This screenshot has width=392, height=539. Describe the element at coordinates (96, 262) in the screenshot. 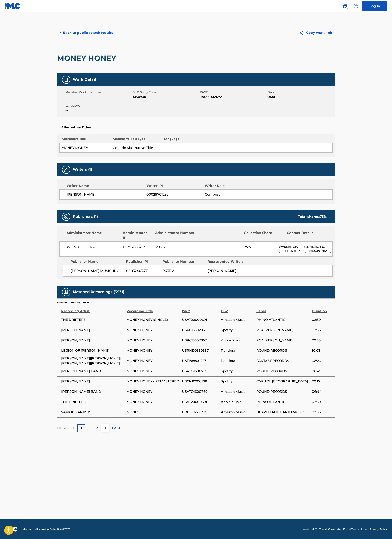

I see `div: Publisher Name` at that location.